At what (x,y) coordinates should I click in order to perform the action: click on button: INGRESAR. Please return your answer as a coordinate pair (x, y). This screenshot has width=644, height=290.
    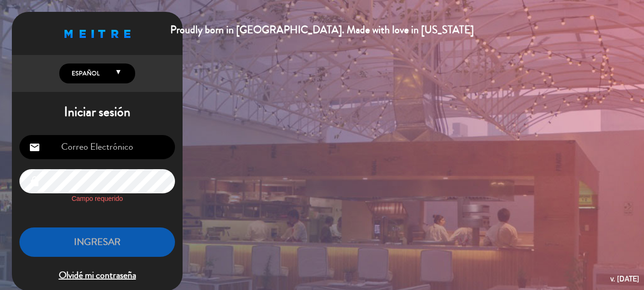
    Looking at the image, I should click on (97, 242).